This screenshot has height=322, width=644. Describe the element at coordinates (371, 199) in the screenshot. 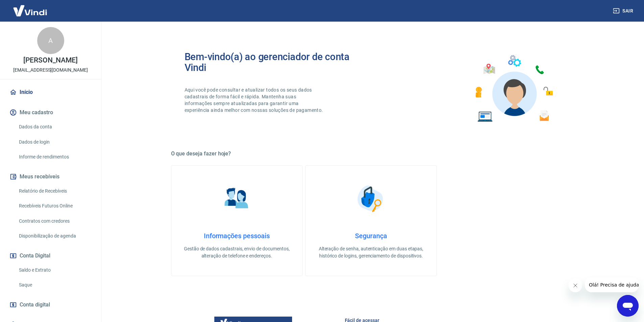

I see `img: Segurança` at that location.